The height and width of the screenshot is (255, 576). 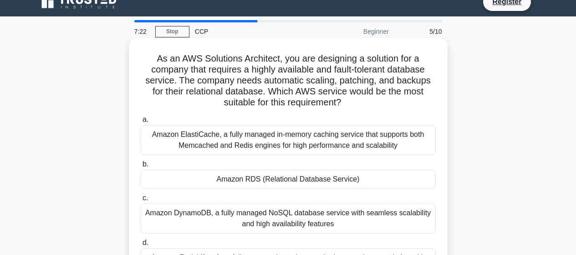 I want to click on div: CCP, so click(x=252, y=31).